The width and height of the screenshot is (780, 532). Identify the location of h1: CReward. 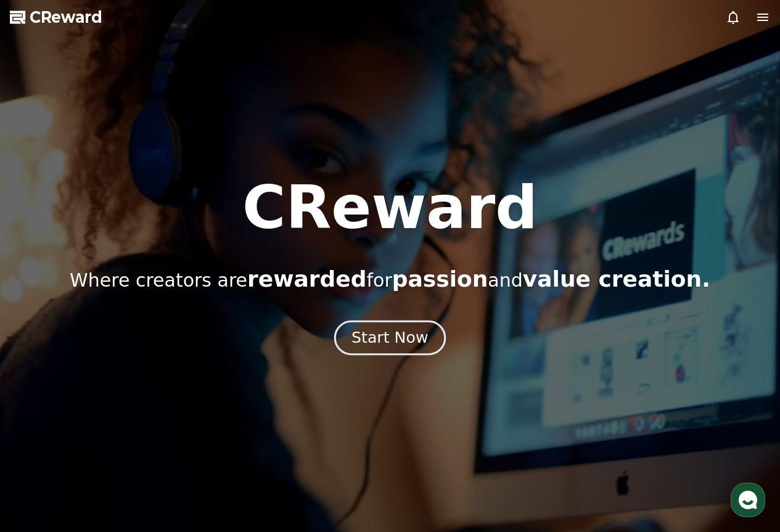
(389, 208).